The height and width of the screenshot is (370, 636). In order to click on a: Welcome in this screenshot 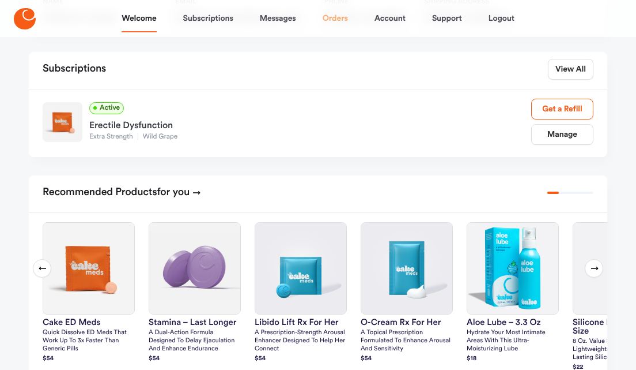, I will do `click(139, 18)`.